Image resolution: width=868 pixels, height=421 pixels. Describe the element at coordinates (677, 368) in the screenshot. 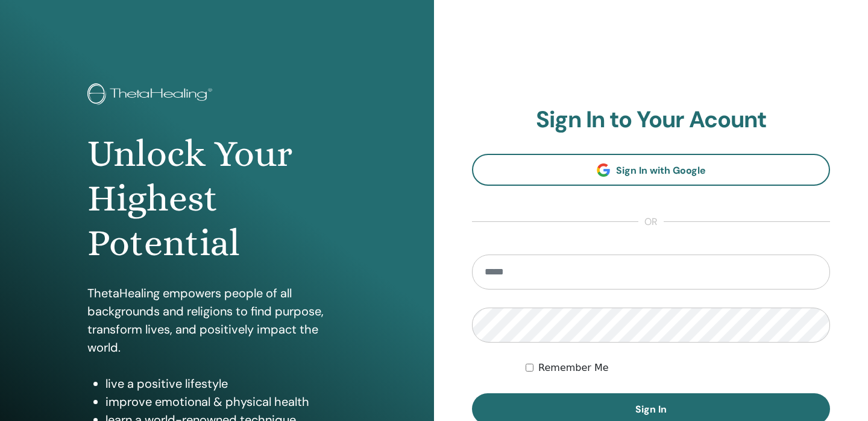

I see `div: Keep me authenticated indefinitely or until I manually logout` at that location.